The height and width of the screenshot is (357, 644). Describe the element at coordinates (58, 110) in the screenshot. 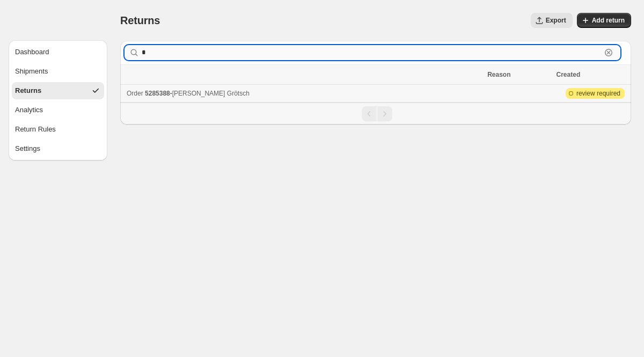

I see `button: Analytics` at that location.